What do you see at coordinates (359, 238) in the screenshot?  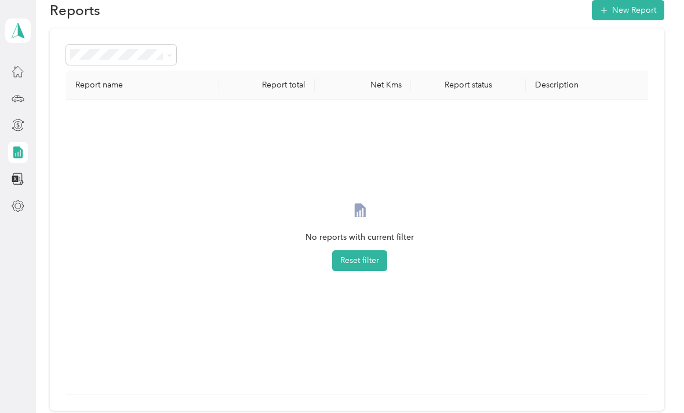 I see `span: No reports with current filter` at bounding box center [359, 238].